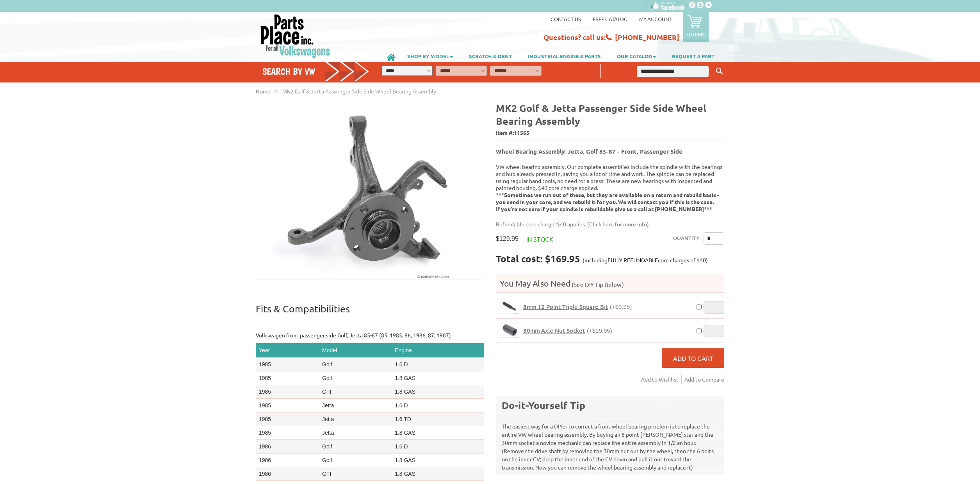 Image resolution: width=980 pixels, height=484 pixels. Describe the element at coordinates (705, 379) in the screenshot. I see `a: Add to Compare` at that location.